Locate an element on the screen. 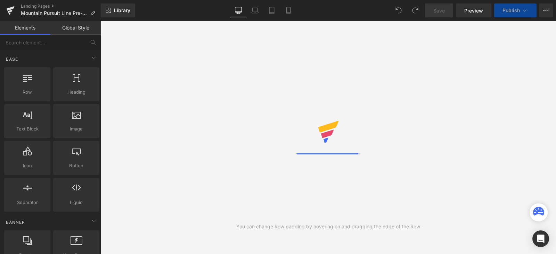 The height and width of the screenshot is (254, 556). span: Mountain Pursuit Line Pre-Sale is located at coordinates (54, 13).